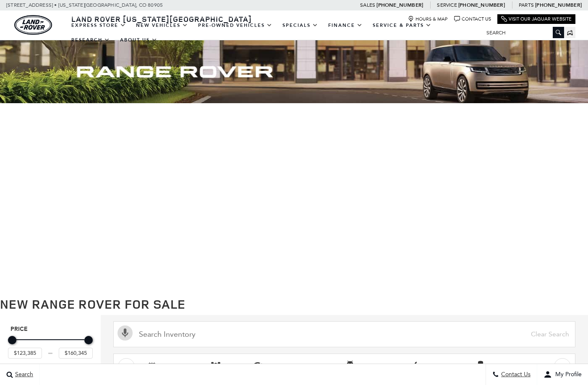 The image size is (588, 385). I want to click on div: Blind Spot Monitor, so click(551, 367).